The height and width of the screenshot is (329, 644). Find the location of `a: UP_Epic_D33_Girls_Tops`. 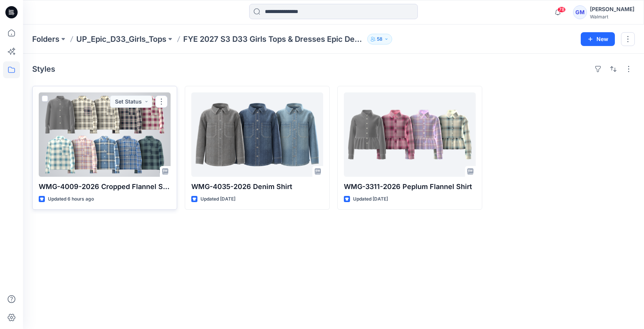

a: UP_Epic_D33_Girls_Tops is located at coordinates (121, 39).